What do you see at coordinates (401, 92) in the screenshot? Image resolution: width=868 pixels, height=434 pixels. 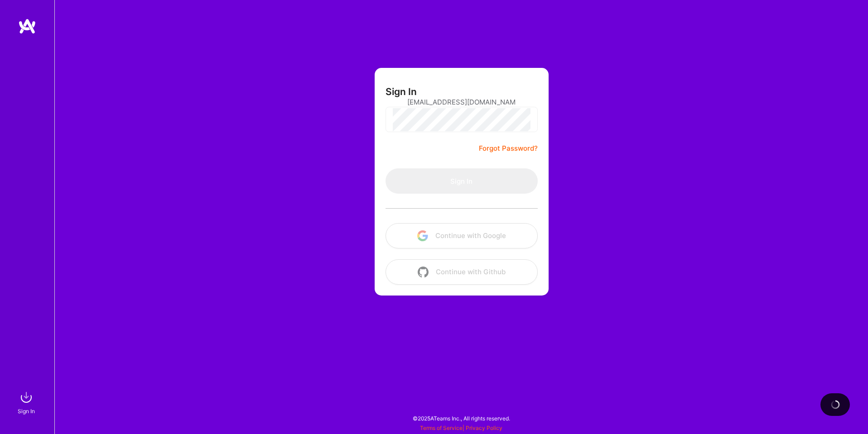 I see `h3: Sign In` at bounding box center [401, 92].